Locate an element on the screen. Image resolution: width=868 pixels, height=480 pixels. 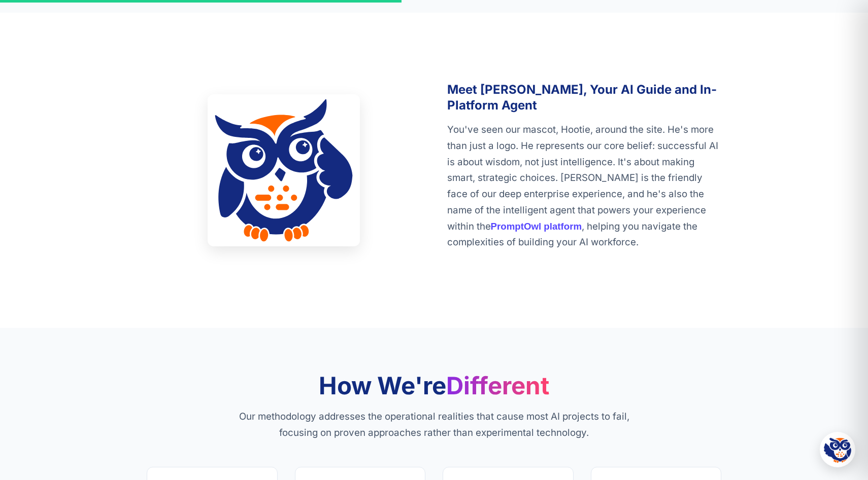
p: You've seen our mascot, Hootie, around the site. He's more than just a logo. He represents our co... is located at coordinates (584, 186).